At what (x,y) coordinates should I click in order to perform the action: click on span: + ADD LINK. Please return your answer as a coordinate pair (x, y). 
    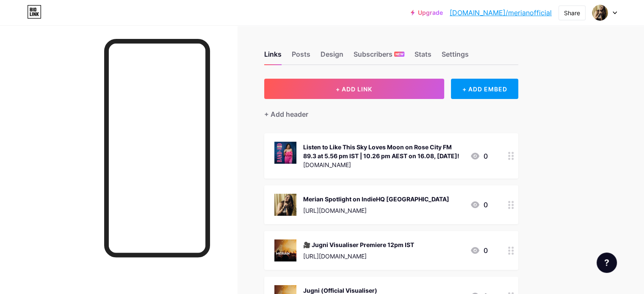
    Looking at the image, I should click on (354, 89).